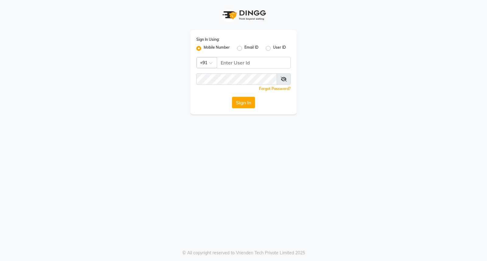  What do you see at coordinates (208, 40) in the screenshot?
I see `label: Sign In Using:` at bounding box center [208, 40].